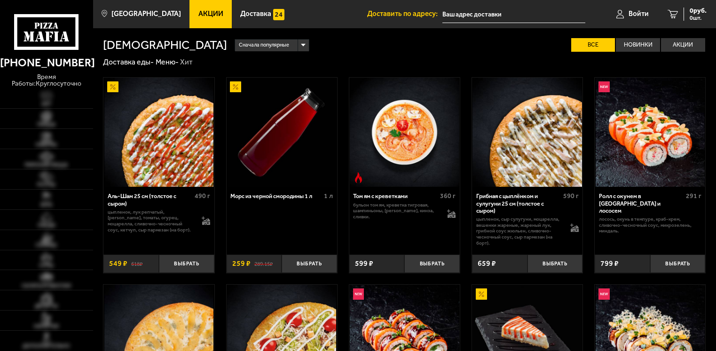 Image resolution: width=716 pixels, height=351 pixels. What do you see at coordinates (186, 62) in the screenshot?
I see `div: Хит` at bounding box center [186, 62].